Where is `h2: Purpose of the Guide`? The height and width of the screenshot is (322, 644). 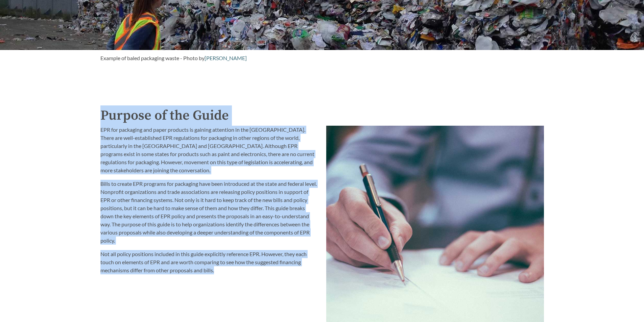 h2: Purpose of the Guide is located at coordinates (322, 115).